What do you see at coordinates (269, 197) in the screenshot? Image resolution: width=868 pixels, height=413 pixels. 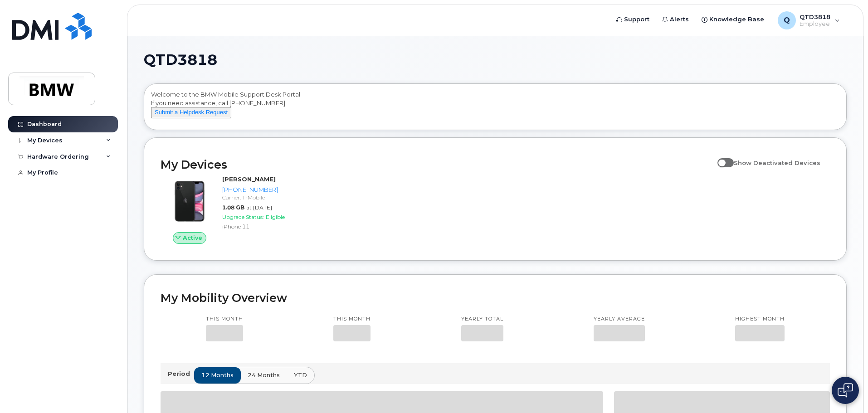 I see `div: Carrier: T-Mobile` at bounding box center [269, 197].